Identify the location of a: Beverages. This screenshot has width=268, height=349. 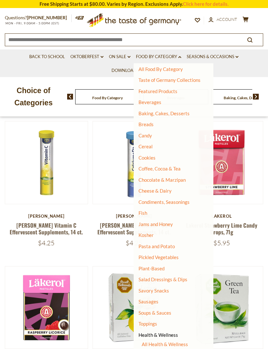
(150, 102).